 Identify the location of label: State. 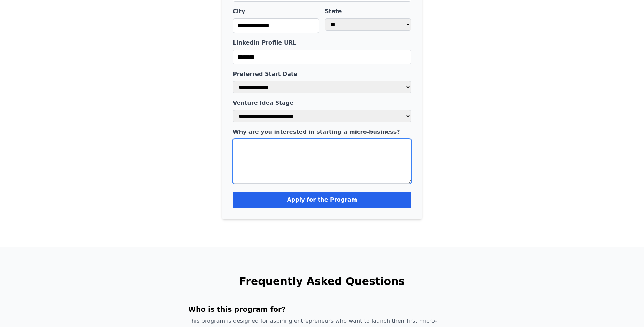
(368, 12).